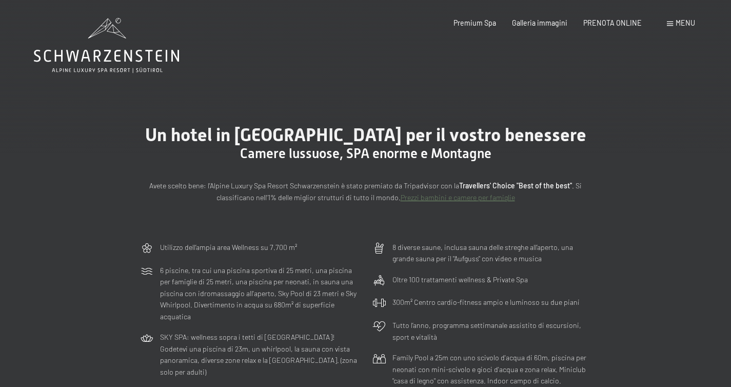 This screenshot has width=731, height=387. Describe the element at coordinates (475, 23) in the screenshot. I see `a: Premium Spa` at that location.